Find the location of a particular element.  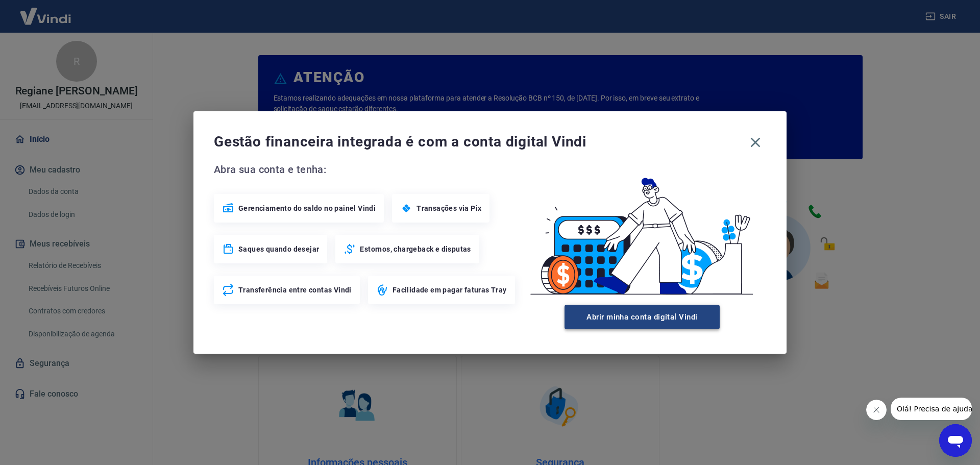

button: Abrir minha conta digital Vindi is located at coordinates (642, 317).